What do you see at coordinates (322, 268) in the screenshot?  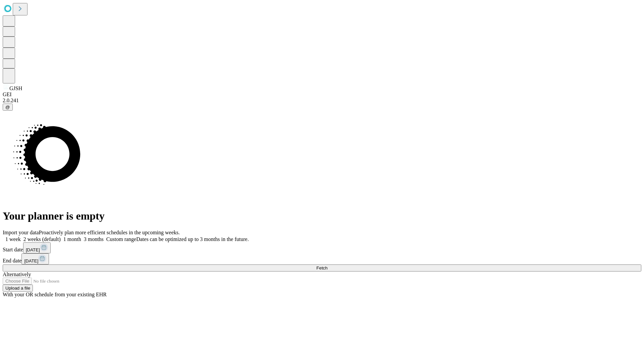 I see `button: Fetch` at bounding box center [322, 268].